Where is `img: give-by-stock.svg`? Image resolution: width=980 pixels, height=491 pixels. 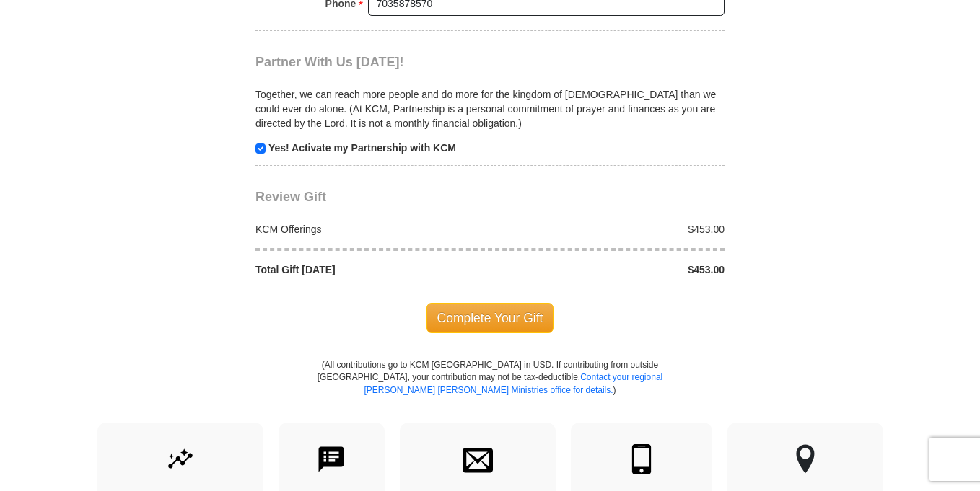 img: give-by-stock.svg is located at coordinates (180, 460).